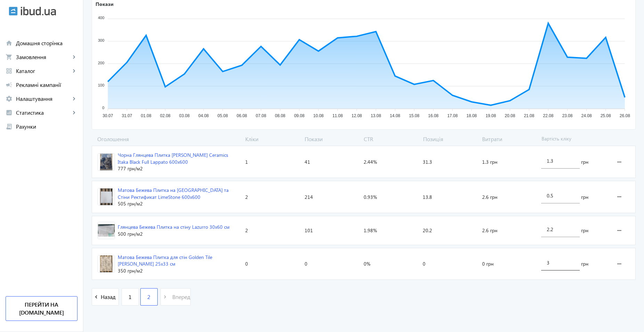 Image resolution: width=644 pixels, height=332 pixels. I want to click on tspan: 08.08, so click(280, 116).